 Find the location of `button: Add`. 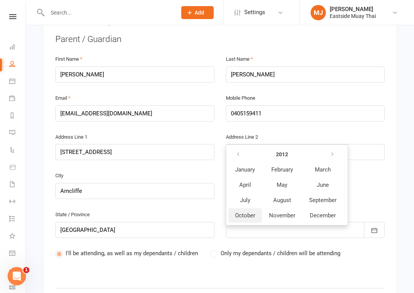

button: Add is located at coordinates (197, 13).